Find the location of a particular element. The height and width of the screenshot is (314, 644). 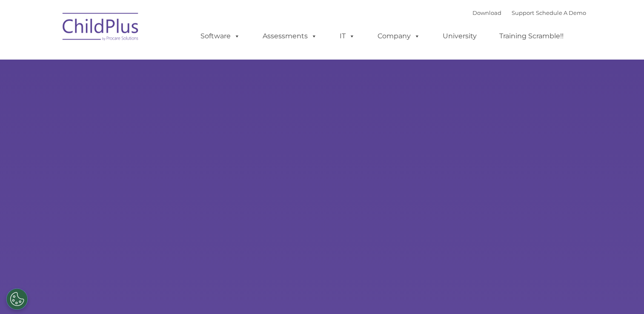

img: ChildPlus by Procare Solutions is located at coordinates (101, 28).